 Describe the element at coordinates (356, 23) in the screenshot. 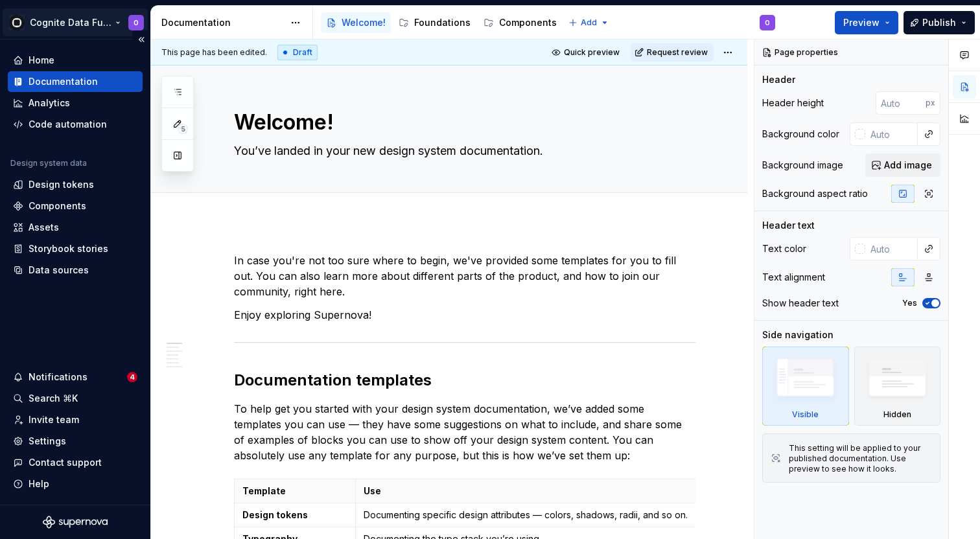

I see `a: Welcome!` at that location.